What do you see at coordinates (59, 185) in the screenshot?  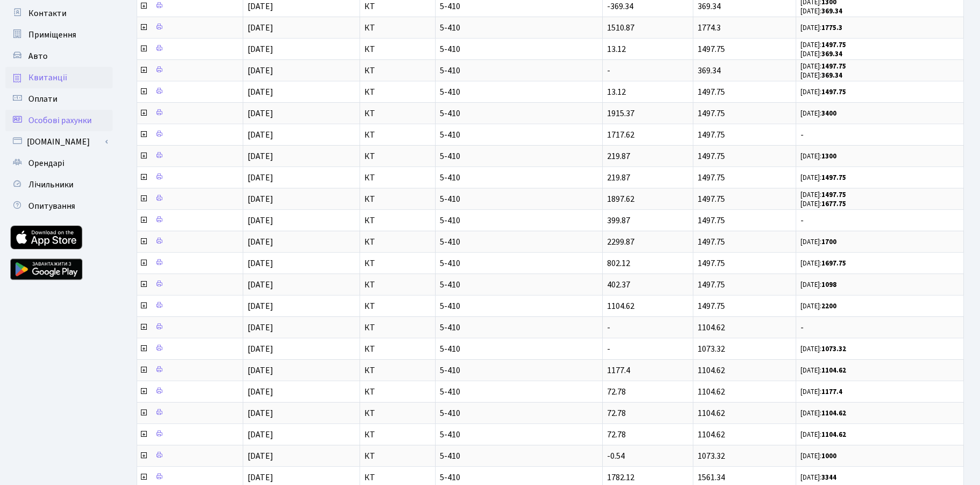 I see `a: Лічильники` at bounding box center [59, 185].